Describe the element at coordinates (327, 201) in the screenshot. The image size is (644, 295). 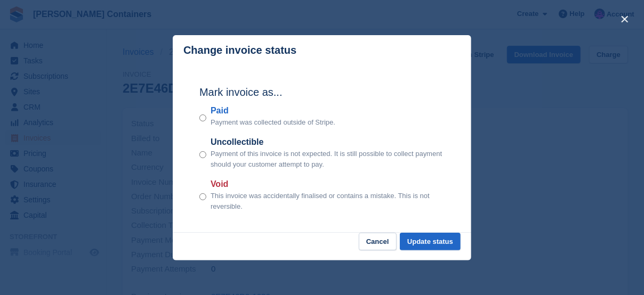
I see `p: This invoice was accidentally finalised or contains a mistake. This is not reversible.` at that location.